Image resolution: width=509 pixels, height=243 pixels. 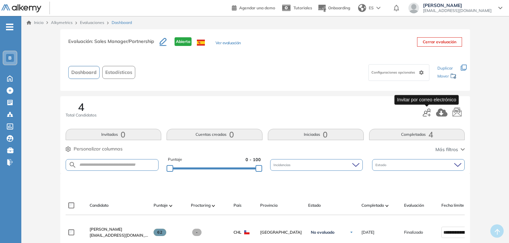 I want to click on span: Personalizar columnas, so click(x=98, y=149).